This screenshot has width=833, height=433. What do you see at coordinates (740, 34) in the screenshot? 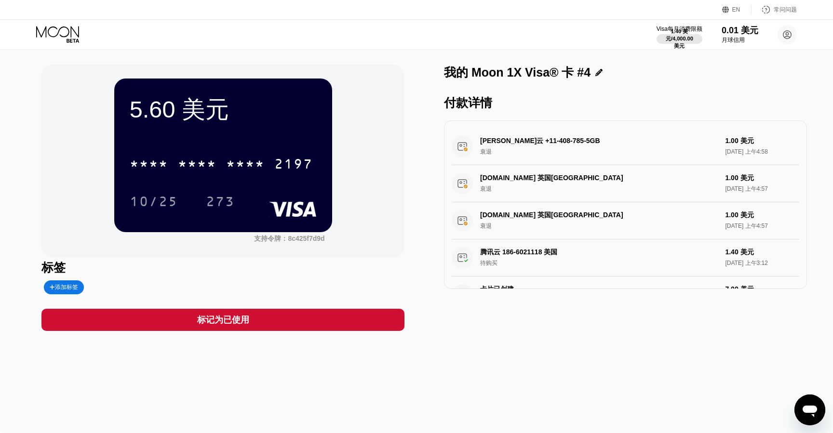
I see `div: 0.01 美元月球信用` at bounding box center [740, 34].